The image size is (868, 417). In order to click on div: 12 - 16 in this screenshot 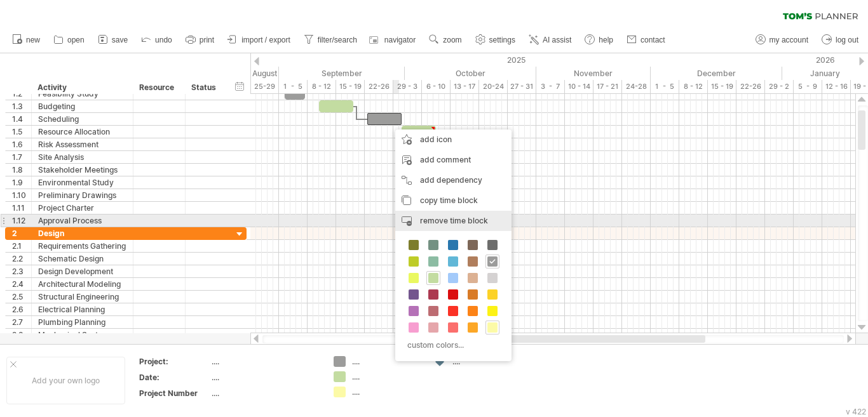, I will do `click(836, 86)`.